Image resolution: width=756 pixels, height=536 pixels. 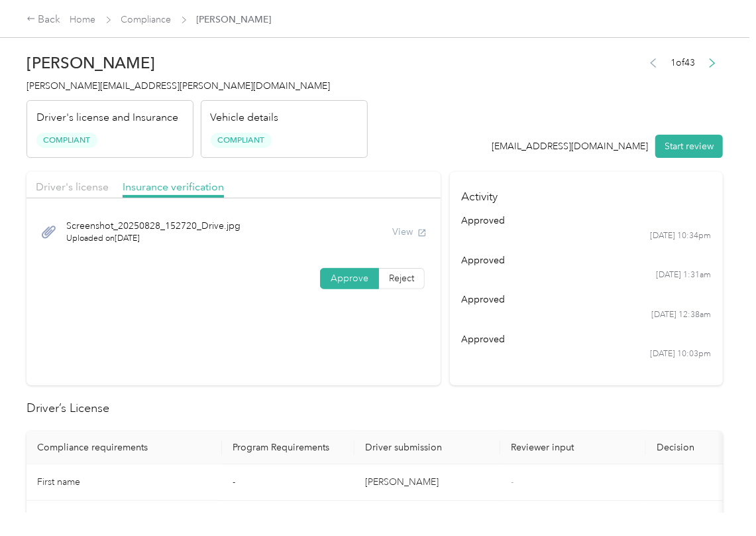 I want to click on h4: Activity, so click(x=587, y=192).